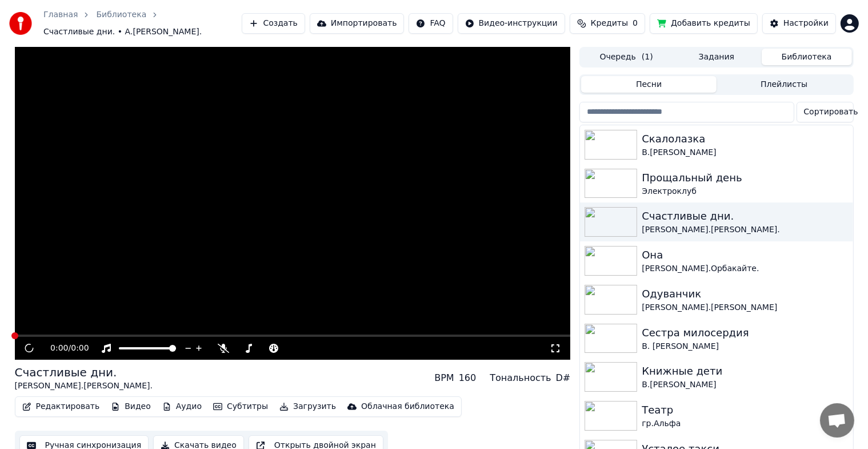 This screenshot has height=449, width=868. Describe the element at coordinates (240, 406) in the screenshot. I see `button: Субтитры` at that location.